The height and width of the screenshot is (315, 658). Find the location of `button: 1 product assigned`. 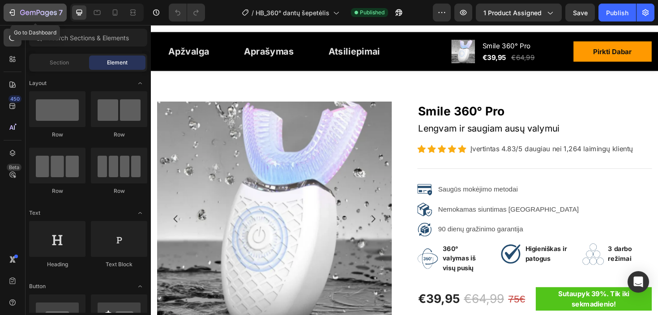

button: 1 product assigned is located at coordinates (519, 13).